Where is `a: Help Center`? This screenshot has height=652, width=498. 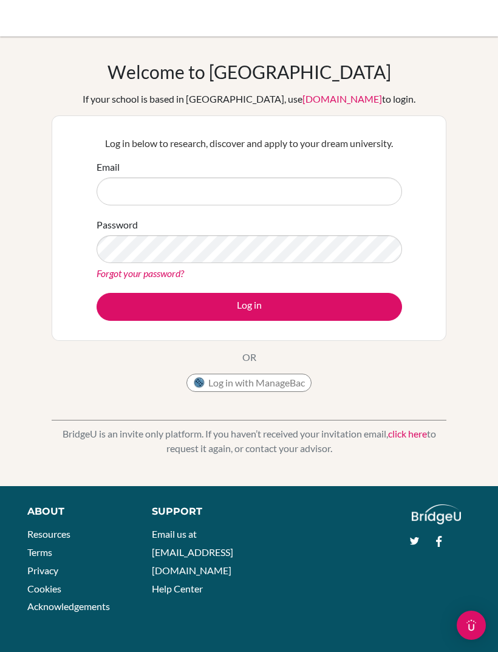
a: Help Center is located at coordinates (177, 588).